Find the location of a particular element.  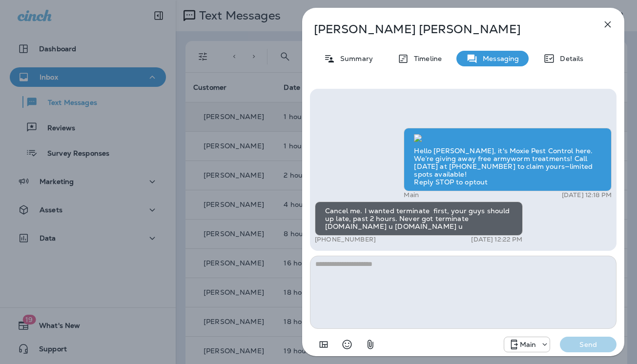

p: Messaging is located at coordinates (498, 59).